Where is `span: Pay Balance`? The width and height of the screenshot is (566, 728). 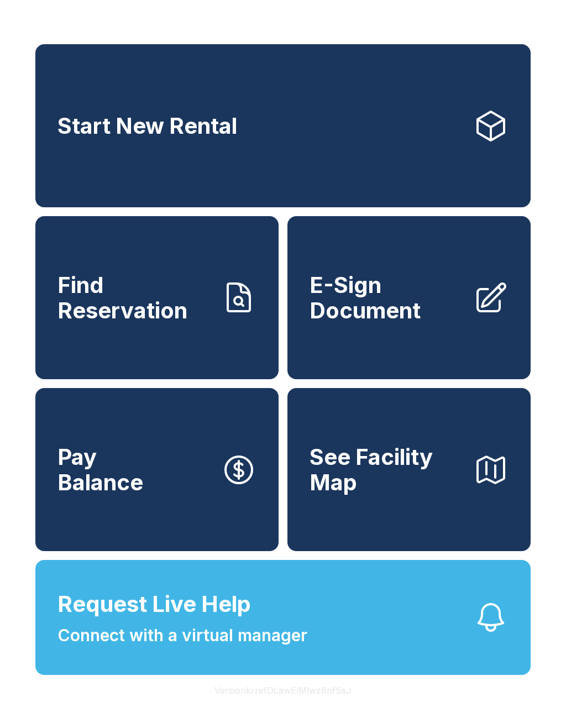
span: Pay Balance is located at coordinates (100, 469).